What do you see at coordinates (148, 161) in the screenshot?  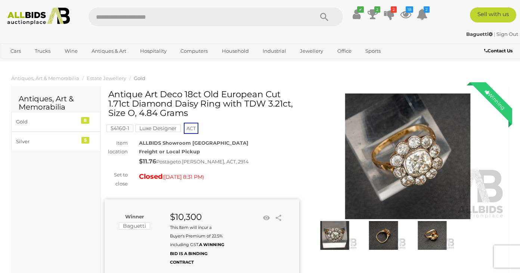 I see `strong: $11.76` at bounding box center [148, 161].